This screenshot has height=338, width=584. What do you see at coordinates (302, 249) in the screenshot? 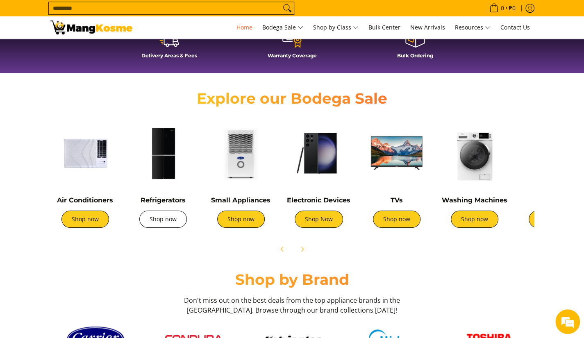
I see `button: Next` at bounding box center [302, 249].